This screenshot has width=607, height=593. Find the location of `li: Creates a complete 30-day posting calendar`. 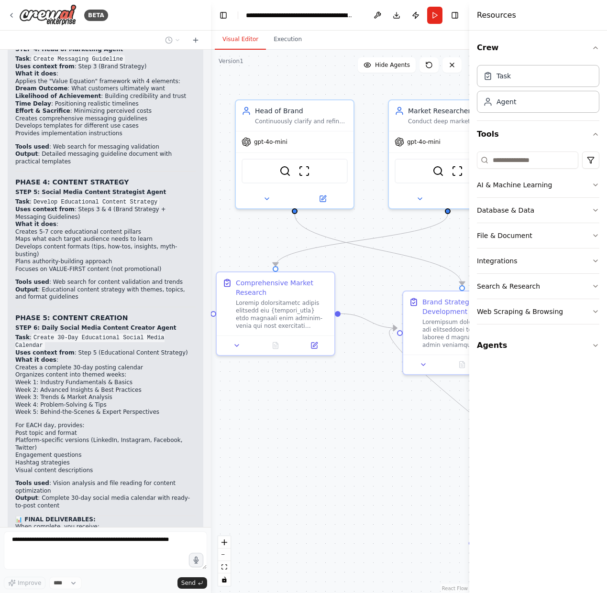

li: Creates a complete 30-day posting calendar is located at coordinates (105, 368).